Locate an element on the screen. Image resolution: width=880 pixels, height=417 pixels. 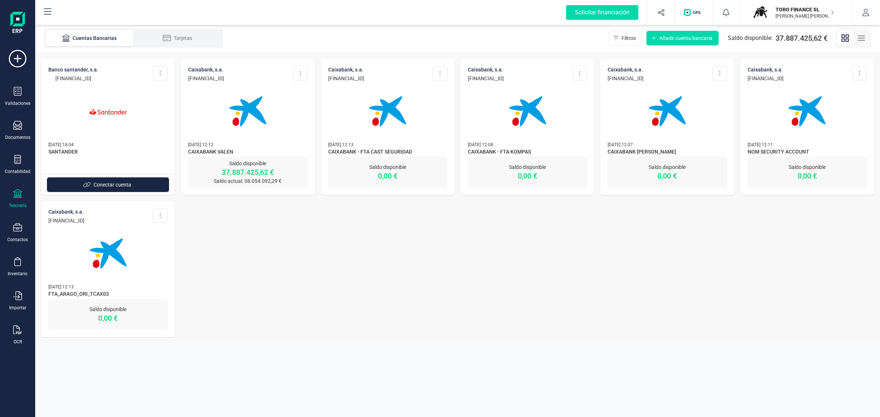
span: Añadir cuenta bancaria is located at coordinates (685, 38).